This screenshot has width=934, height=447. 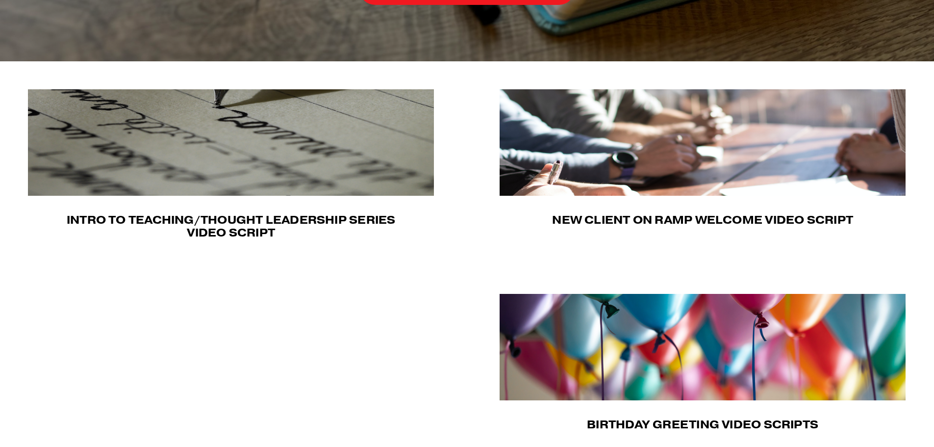 What do you see at coordinates (231, 226) in the screenshot?
I see `h4: Intro to Teaching/Thought Leadership Series Video Script` at bounding box center [231, 226].